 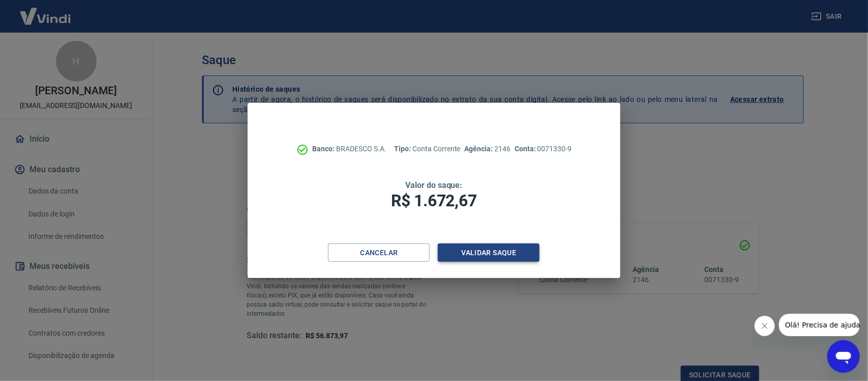 I want to click on p: 2146, so click(x=488, y=149).